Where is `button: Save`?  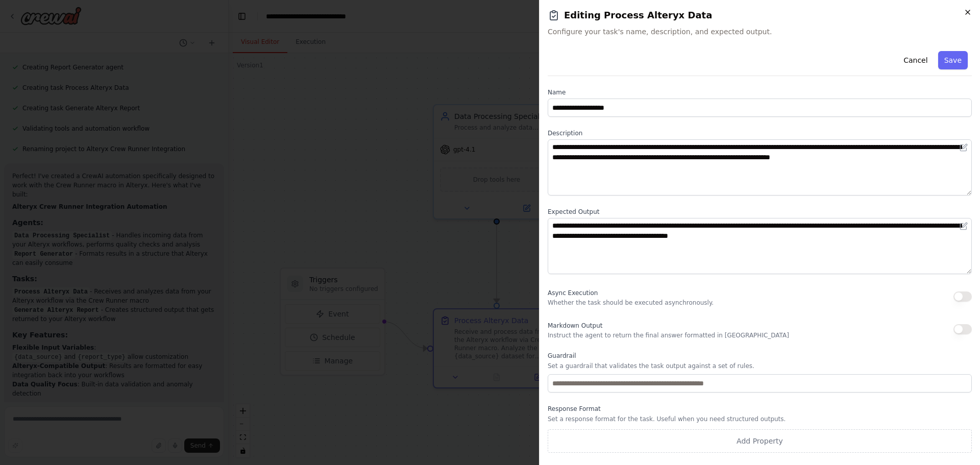
button: Save is located at coordinates (953, 60).